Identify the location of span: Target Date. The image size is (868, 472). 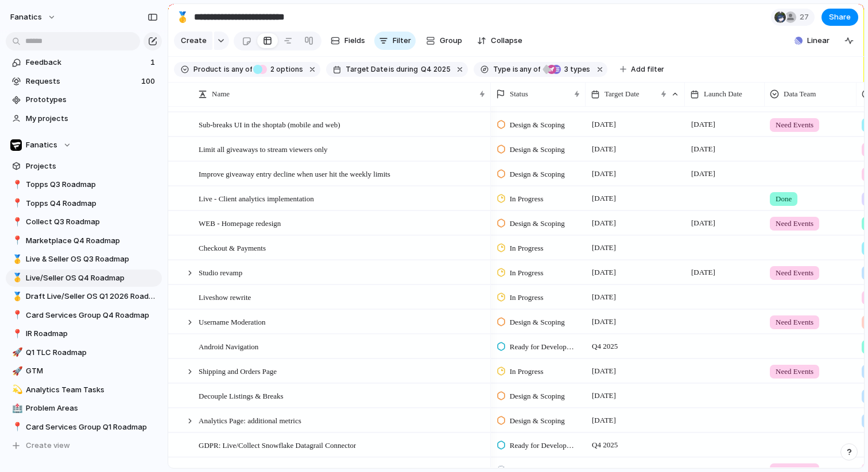
(366, 69).